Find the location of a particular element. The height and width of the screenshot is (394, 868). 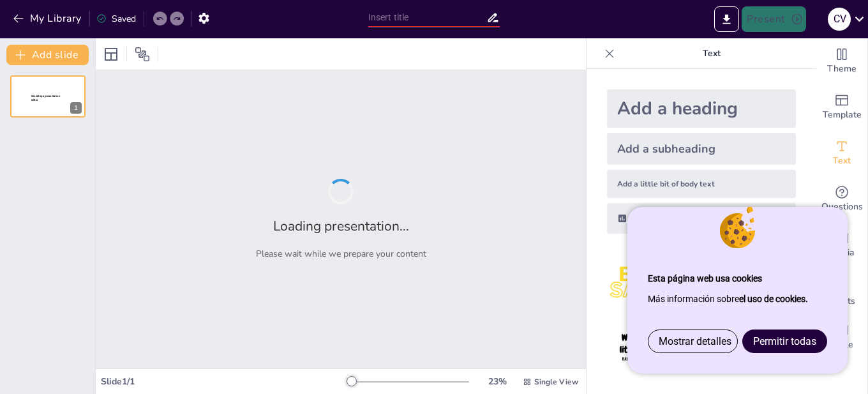

div: 23 % is located at coordinates (497, 381).